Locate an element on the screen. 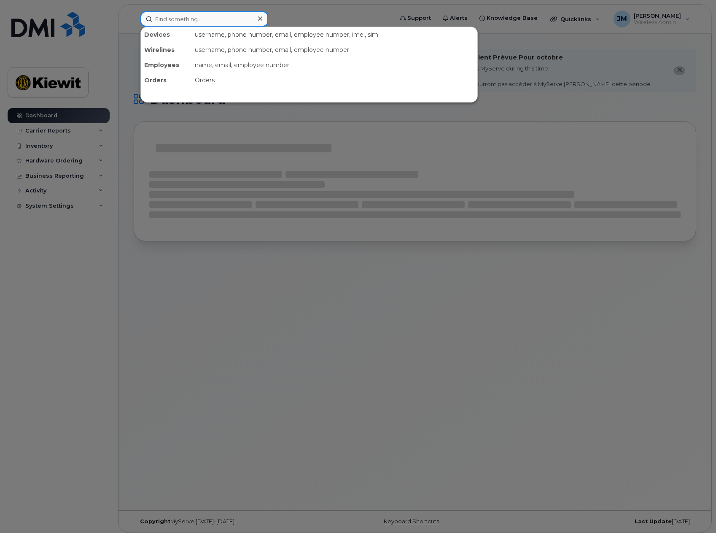  div: name, email, employee number is located at coordinates (335, 65).